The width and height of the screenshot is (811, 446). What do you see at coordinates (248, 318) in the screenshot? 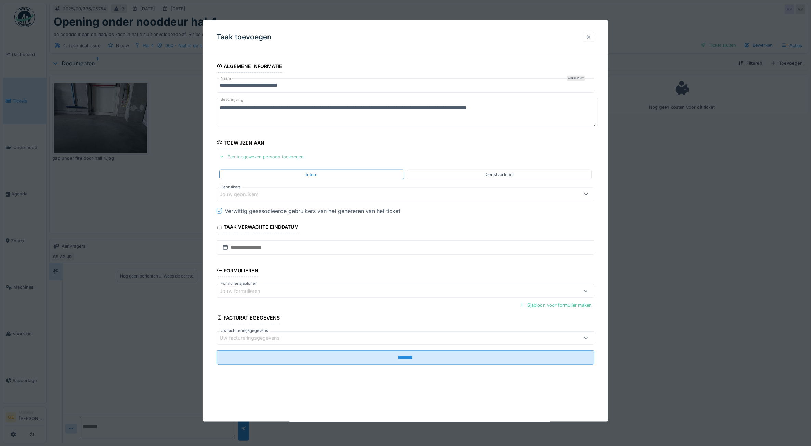
I see `div: Facturatiegegevens` at bounding box center [248, 318].